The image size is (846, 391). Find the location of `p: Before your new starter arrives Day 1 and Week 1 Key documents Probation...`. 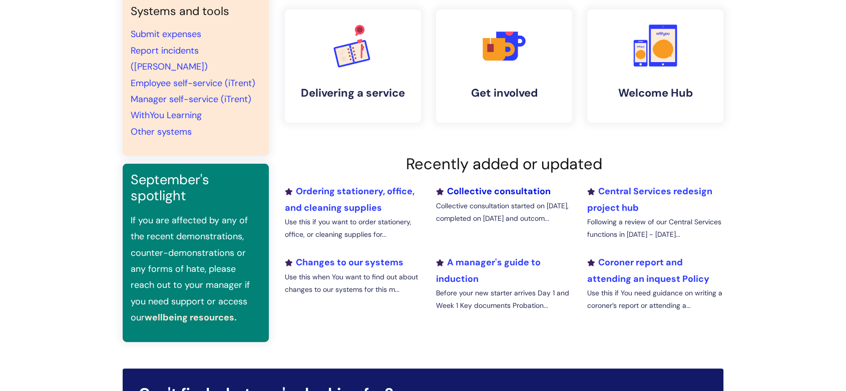

p: Before your new starter arrives Day 1 and Week 1 Key documents Probation... is located at coordinates (504, 299).